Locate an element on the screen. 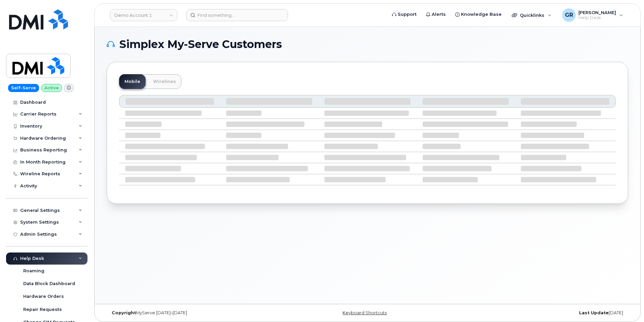 This screenshot has height=322, width=644. a: Keyboard Shortcuts is located at coordinates (364, 313).